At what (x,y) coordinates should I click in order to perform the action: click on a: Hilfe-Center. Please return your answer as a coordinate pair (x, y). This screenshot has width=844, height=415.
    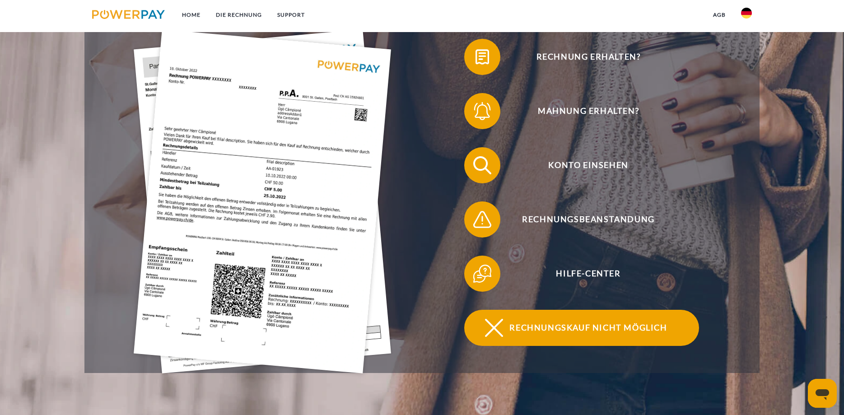
    Looking at the image, I should click on (582, 274).